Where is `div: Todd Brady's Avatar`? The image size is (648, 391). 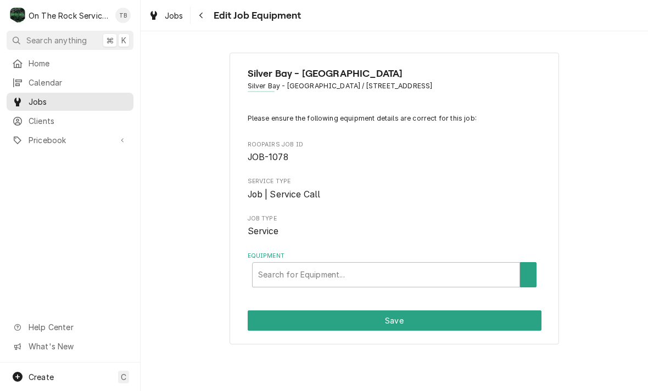 div: Todd Brady's Avatar is located at coordinates (123, 15).